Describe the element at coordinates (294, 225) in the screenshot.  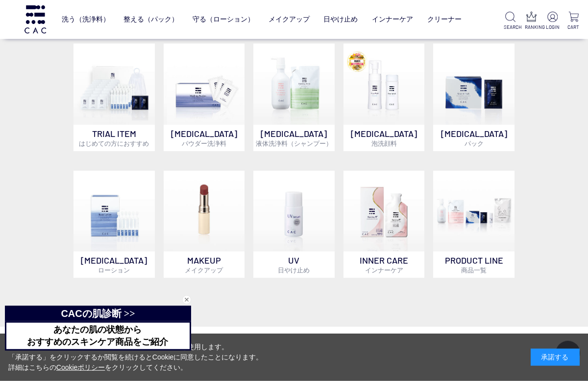
I see `a: UV日やけ止め` at that location.